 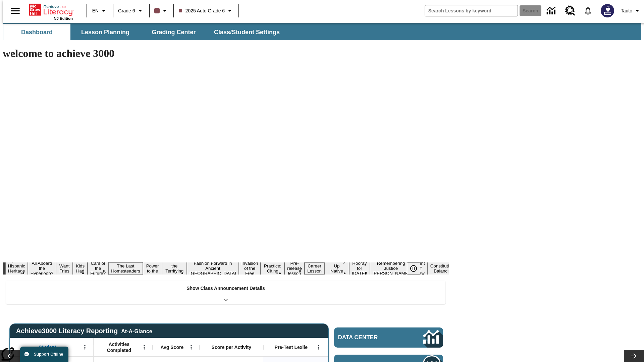 I want to click on button: Slide 14 Cooking Up Native Traditions, so click(x=337, y=268).